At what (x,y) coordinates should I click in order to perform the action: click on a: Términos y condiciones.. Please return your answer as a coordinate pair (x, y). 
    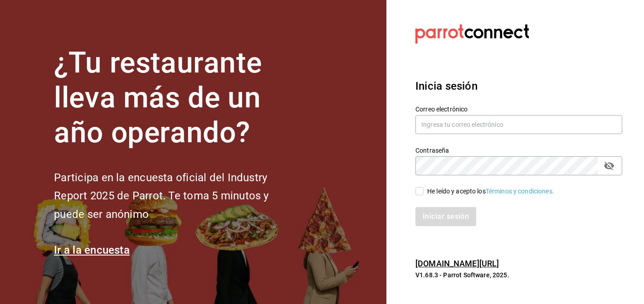
    Looking at the image, I should click on (520, 191).